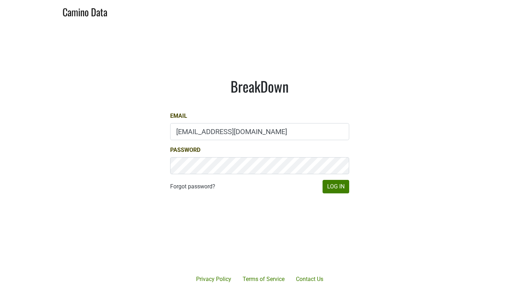 Image resolution: width=519 pixels, height=292 pixels. What do you see at coordinates (193, 187) in the screenshot?
I see `a: Forgot password?` at bounding box center [193, 187].